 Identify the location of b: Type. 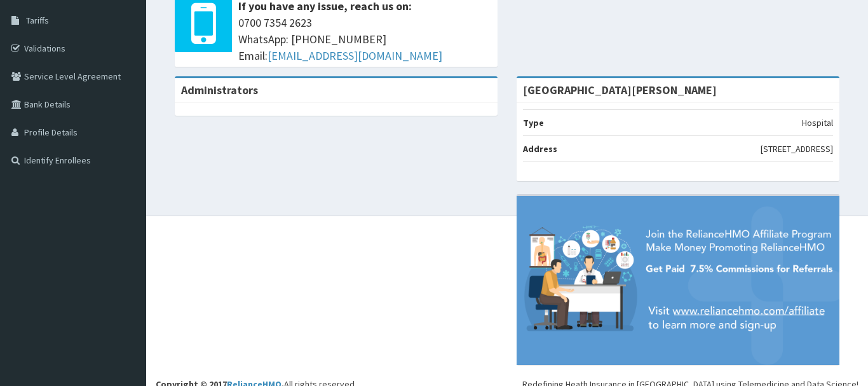
(534, 123).